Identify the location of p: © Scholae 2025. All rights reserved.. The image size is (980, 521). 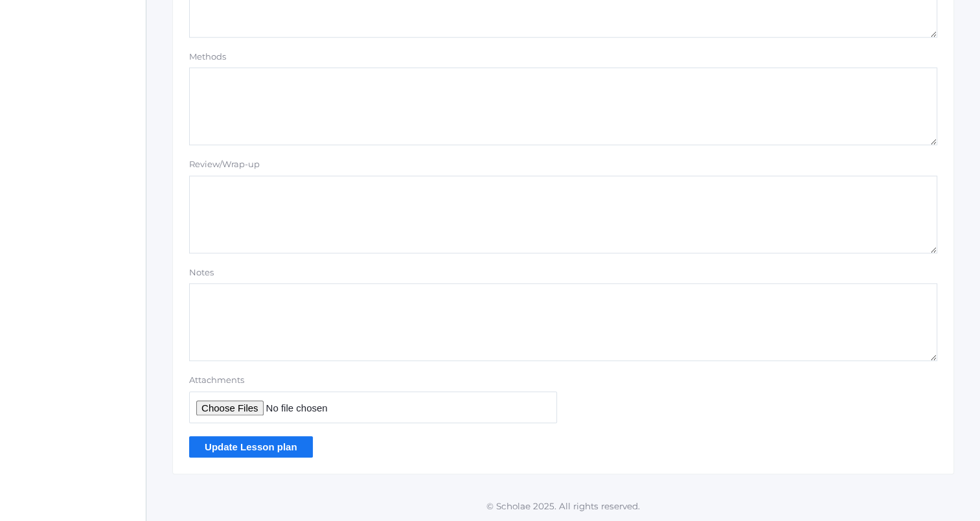
(563, 506).